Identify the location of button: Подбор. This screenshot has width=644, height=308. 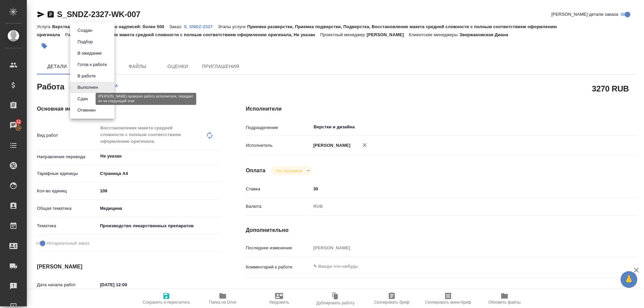
(85, 42).